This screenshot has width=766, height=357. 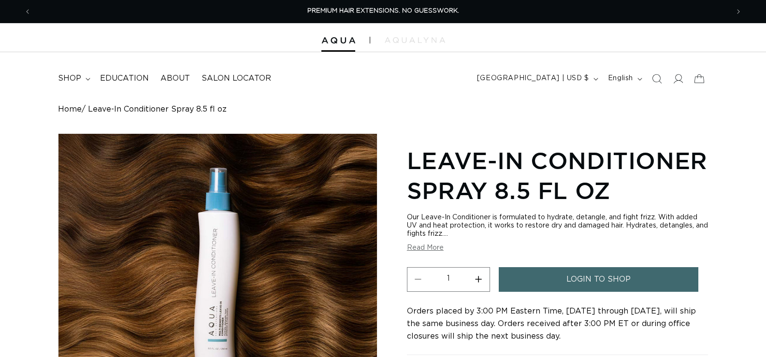 I want to click on a: Home, so click(x=70, y=109).